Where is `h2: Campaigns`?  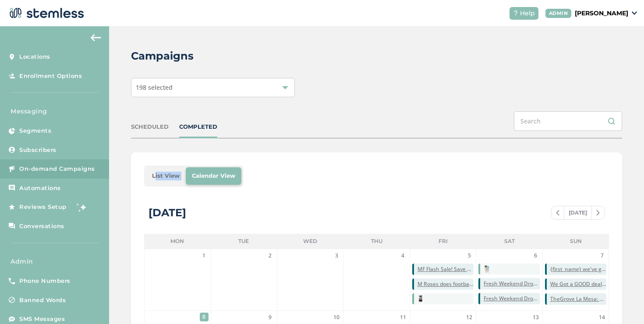 h2: Campaigns is located at coordinates (162, 56).